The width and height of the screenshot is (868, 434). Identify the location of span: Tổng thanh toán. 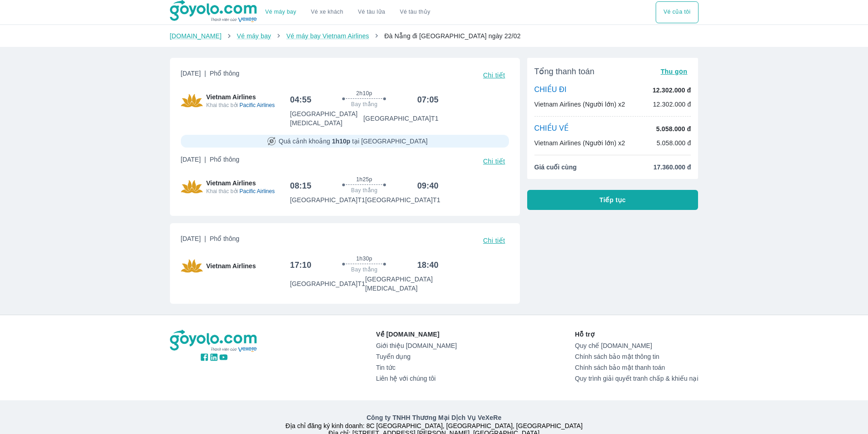
(564, 72).